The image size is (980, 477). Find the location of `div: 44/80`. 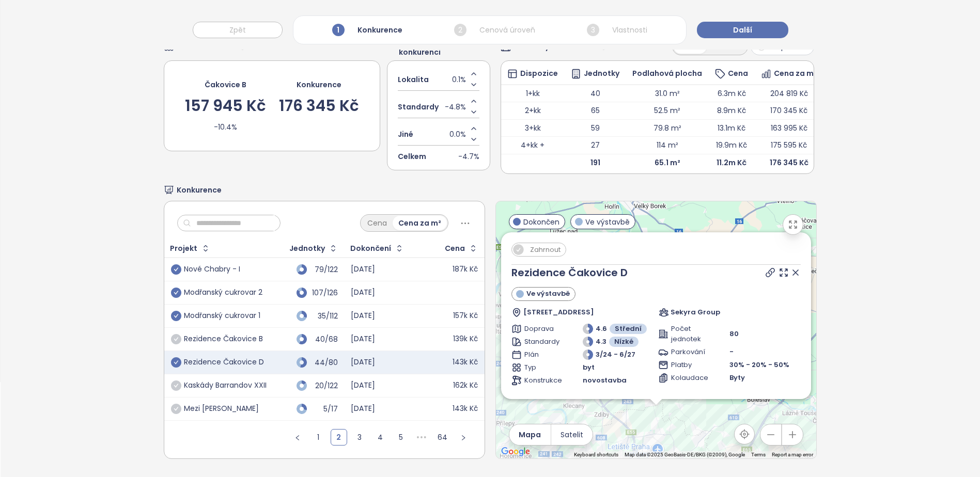

div: 44/80 is located at coordinates (325, 363).